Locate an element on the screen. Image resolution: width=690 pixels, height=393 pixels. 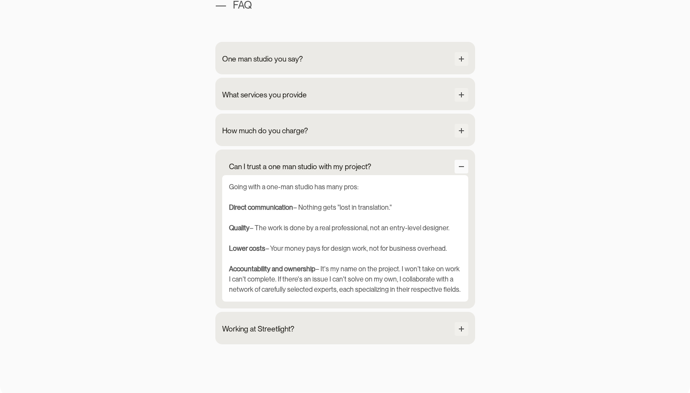
div: Going with a one-man studio has many pros: ‍ ‍ – Nothing gets "lost in translation." ‍ ‍ – The wo... is located at coordinates (345, 239).